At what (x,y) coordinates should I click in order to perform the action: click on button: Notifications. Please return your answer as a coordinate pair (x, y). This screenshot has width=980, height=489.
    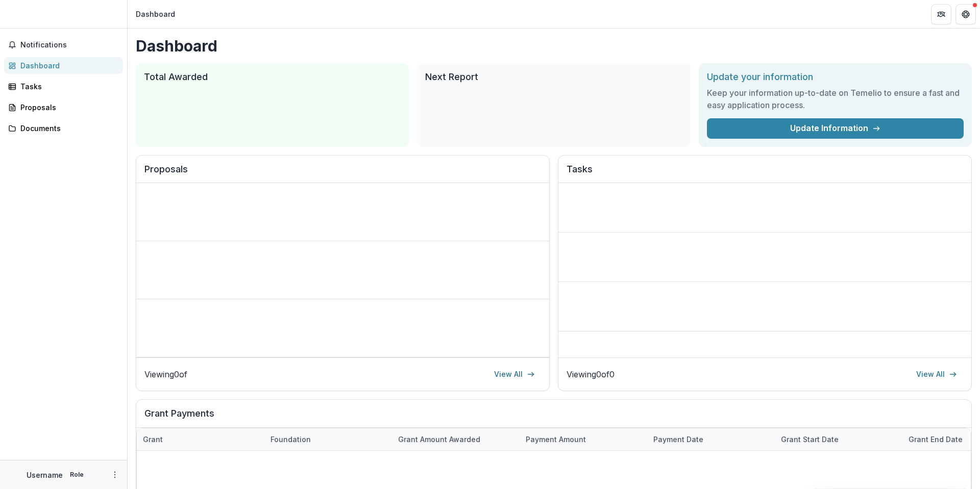
    Looking at the image, I should click on (63, 45).